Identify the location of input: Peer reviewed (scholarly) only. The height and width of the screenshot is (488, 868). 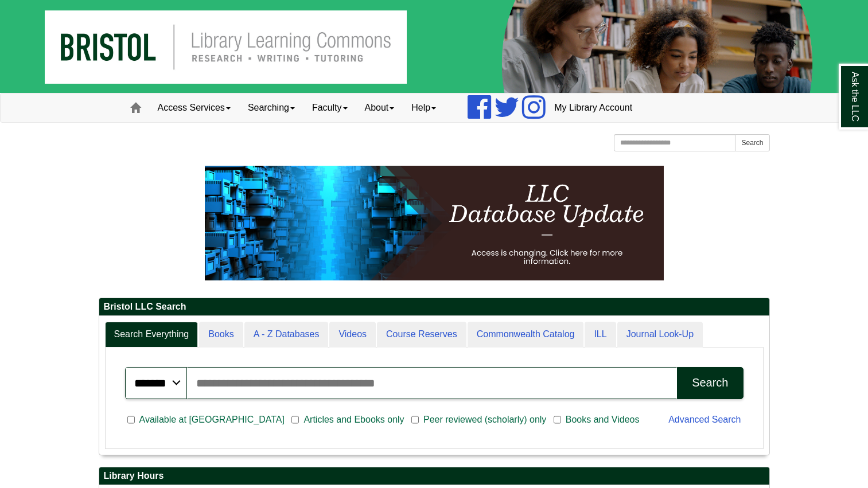
(415, 420).